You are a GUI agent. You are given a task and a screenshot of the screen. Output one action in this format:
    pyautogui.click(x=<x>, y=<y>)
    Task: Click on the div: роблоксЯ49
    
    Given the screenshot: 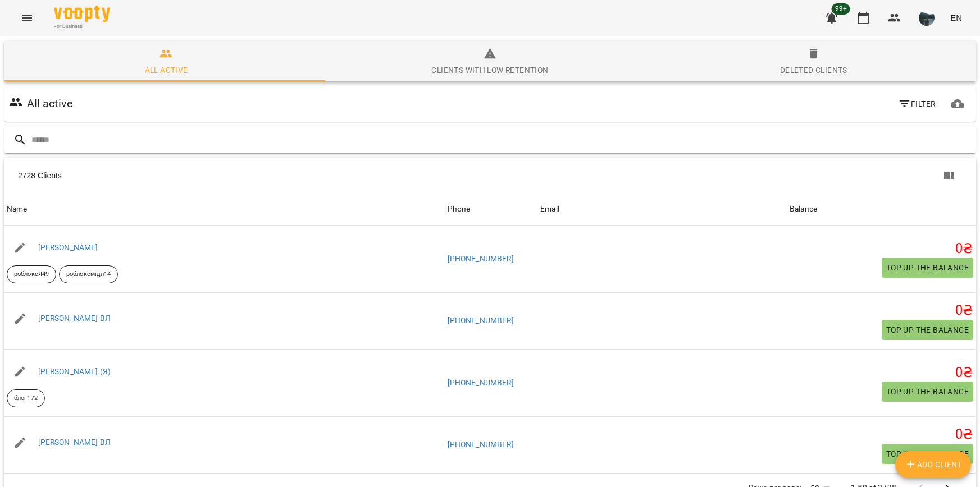 What is the action you would take?
    pyautogui.click(x=32, y=274)
    